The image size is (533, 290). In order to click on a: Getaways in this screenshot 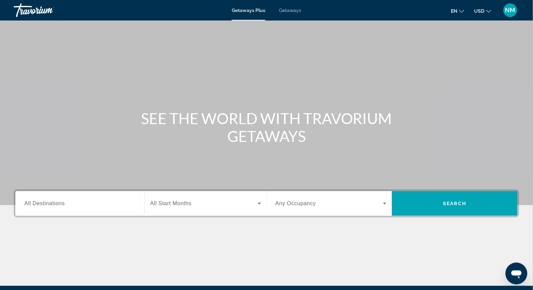, I will do `click(290, 10)`.